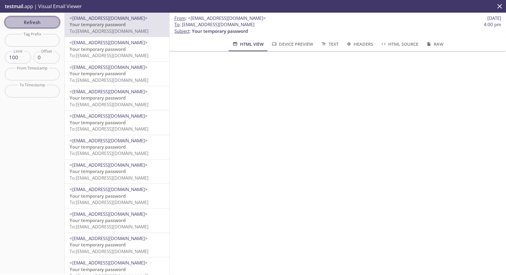 The height and width of the screenshot is (275, 506). I want to click on span: testmail, so click(14, 6).